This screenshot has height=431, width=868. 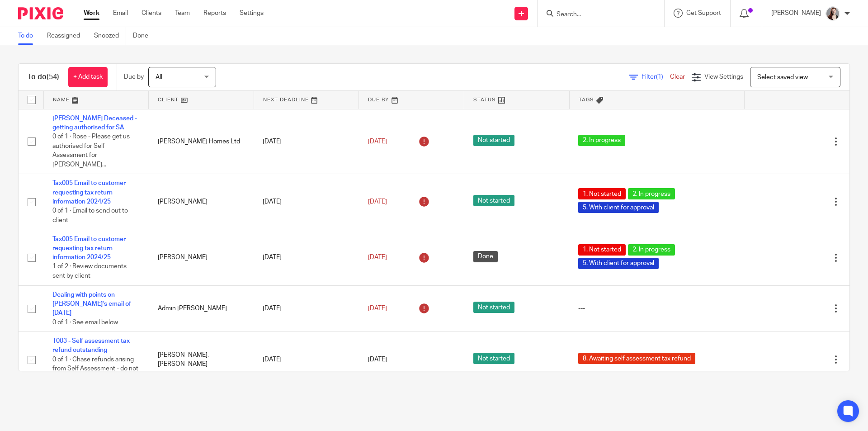 I want to click on p: Due by, so click(x=134, y=77).